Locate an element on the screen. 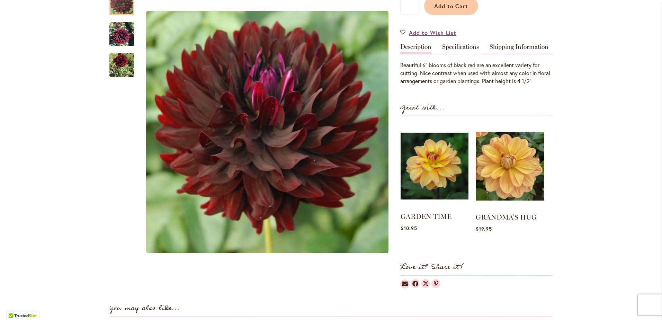  a: Add to Wish List is located at coordinates (428, 33).